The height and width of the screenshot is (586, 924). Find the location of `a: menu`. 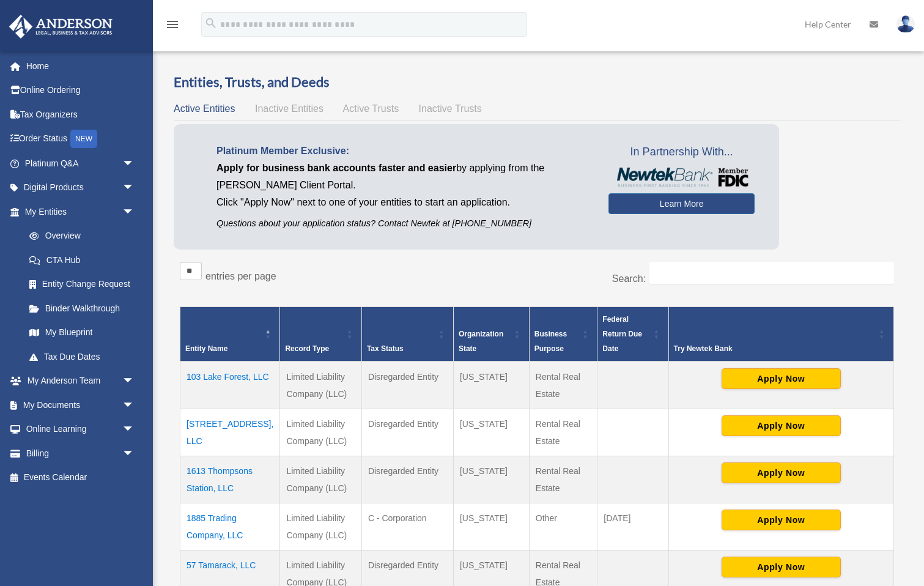

a: menu is located at coordinates (173, 26).